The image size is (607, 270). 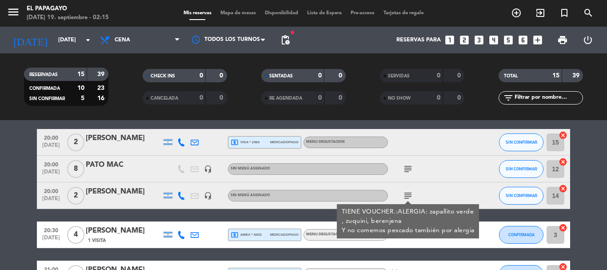 What do you see at coordinates (399, 76) in the screenshot?
I see `span: SERVIDAS` at bounding box center [399, 76].